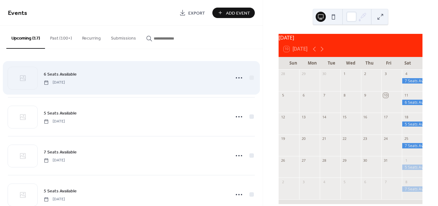 Image resolution: width=438 pixels, height=206 pixels. What do you see at coordinates (61, 37) in the screenshot?
I see `button: Past (100+)` at bounding box center [61, 37].